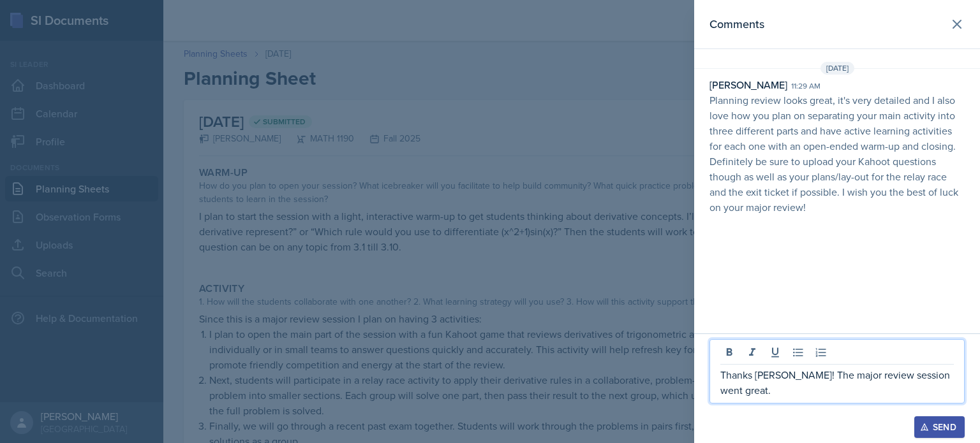 The width and height of the screenshot is (980, 443). What do you see at coordinates (939, 427) in the screenshot?
I see `button: Send` at bounding box center [939, 427].